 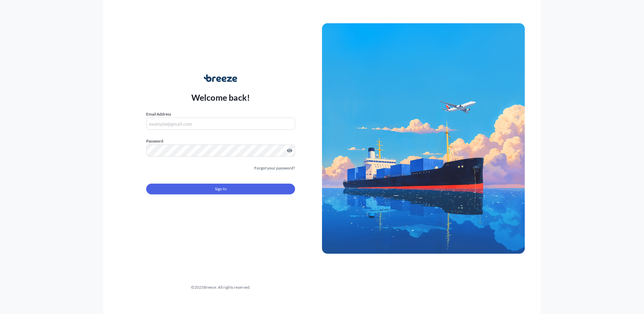 I want to click on button: Sign In, so click(x=221, y=189).